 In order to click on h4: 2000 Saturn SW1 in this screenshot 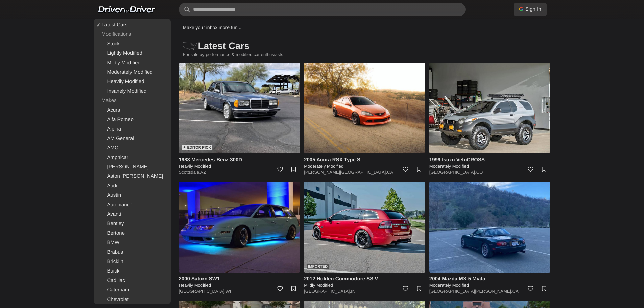, I will do `click(239, 279)`.